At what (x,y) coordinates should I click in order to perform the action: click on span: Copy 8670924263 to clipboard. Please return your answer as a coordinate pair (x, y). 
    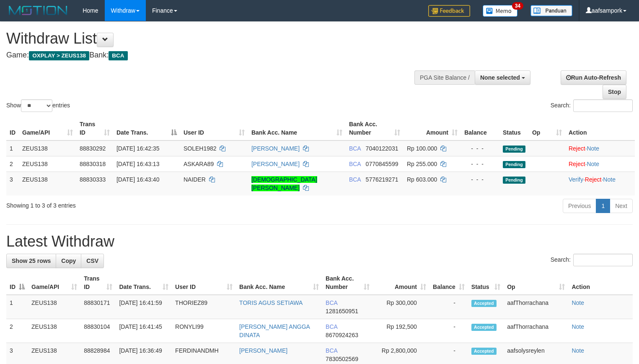
    Looking at the image, I should click on (342, 335).